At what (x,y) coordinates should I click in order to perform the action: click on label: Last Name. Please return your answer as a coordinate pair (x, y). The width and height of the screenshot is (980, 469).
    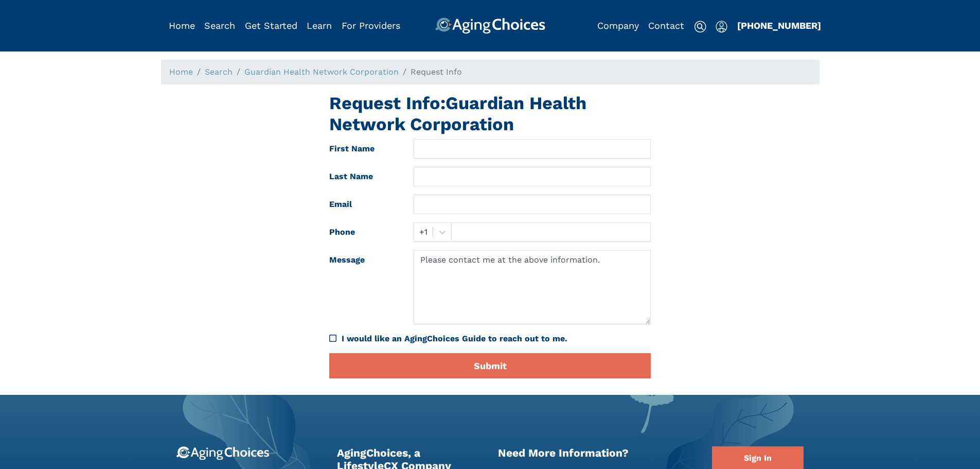
    Looking at the image, I should click on (364, 176).